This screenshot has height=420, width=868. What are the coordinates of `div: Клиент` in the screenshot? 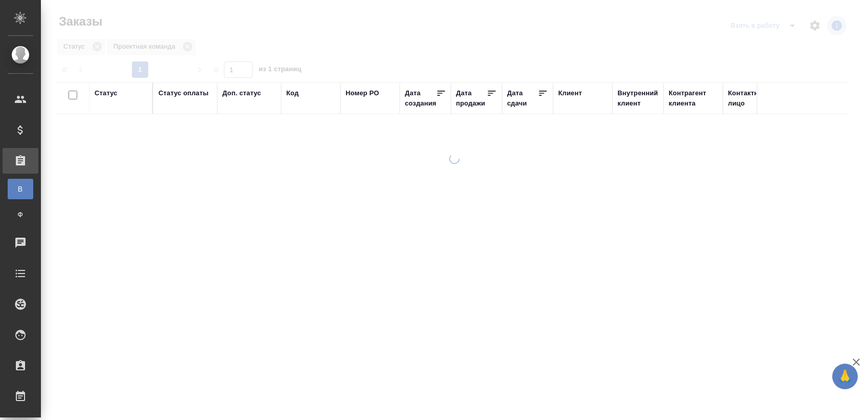 It's located at (570, 93).